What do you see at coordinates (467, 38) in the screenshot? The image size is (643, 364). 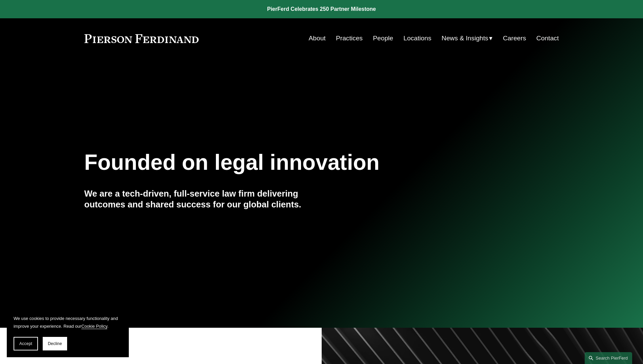 I see `a: folder dropdown` at bounding box center [467, 38].